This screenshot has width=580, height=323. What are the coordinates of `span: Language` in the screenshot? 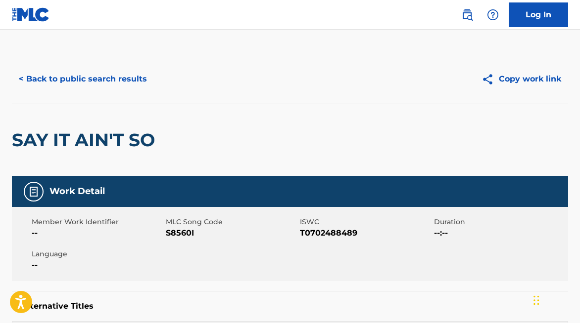 It's located at (97, 254).